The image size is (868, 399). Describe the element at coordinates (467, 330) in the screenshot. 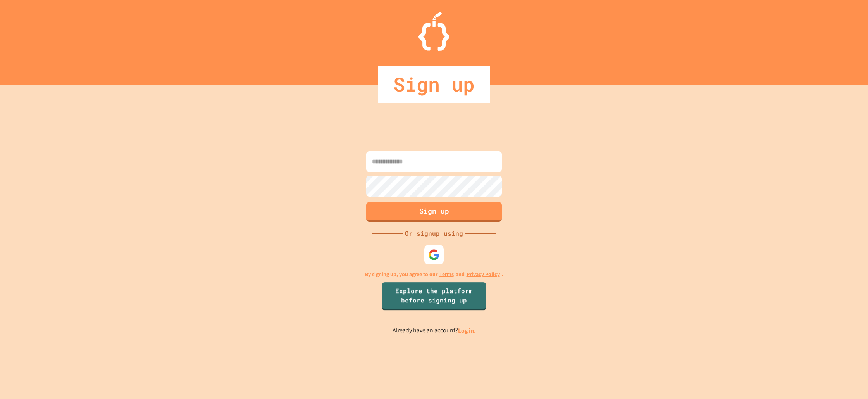

I see `a: Log in.` at that location.